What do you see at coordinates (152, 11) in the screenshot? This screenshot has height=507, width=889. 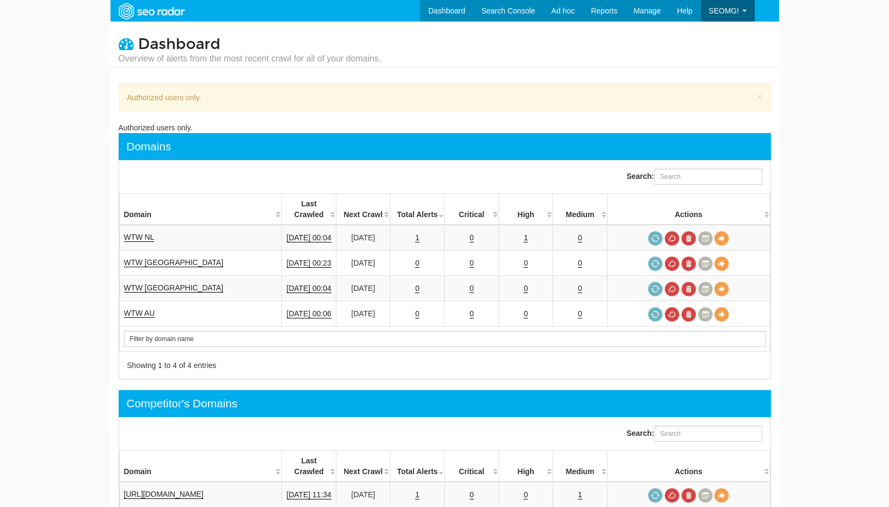 I see `img: SEORadar` at bounding box center [152, 11].